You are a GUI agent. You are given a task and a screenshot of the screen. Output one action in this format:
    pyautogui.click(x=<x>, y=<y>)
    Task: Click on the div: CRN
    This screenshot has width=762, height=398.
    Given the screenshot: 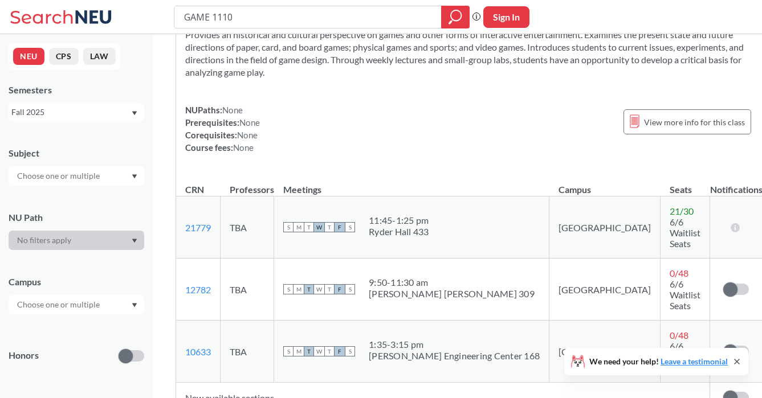 What is the action you would take?
    pyautogui.click(x=194, y=190)
    